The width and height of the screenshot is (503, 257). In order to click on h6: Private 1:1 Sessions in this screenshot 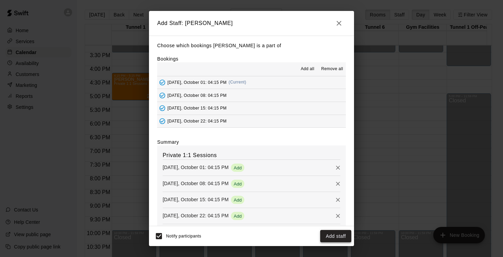, I will do `click(251, 155)`.